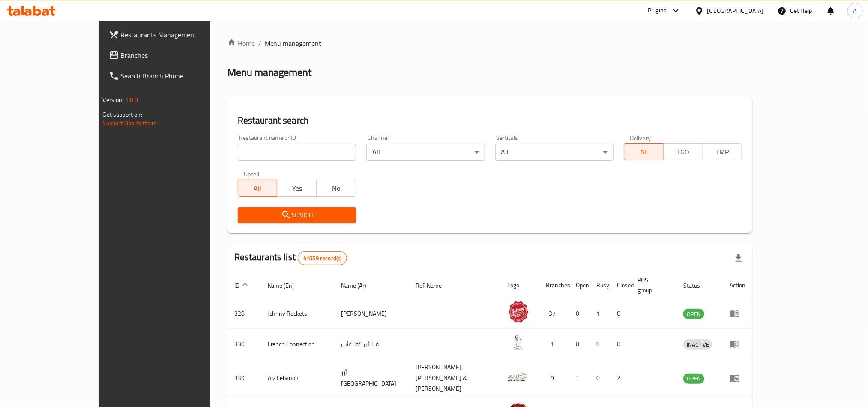  I want to click on span: POS group, so click(653, 285).